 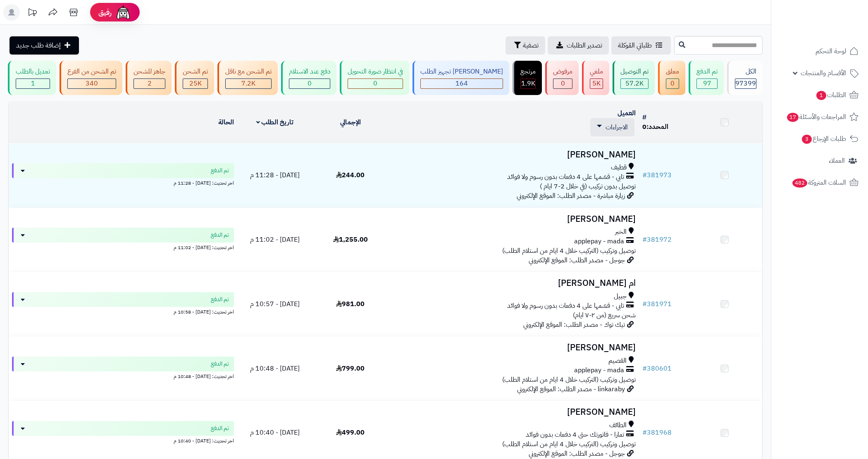 What do you see at coordinates (350, 175) in the screenshot?
I see `span: 244.00` at bounding box center [350, 175].